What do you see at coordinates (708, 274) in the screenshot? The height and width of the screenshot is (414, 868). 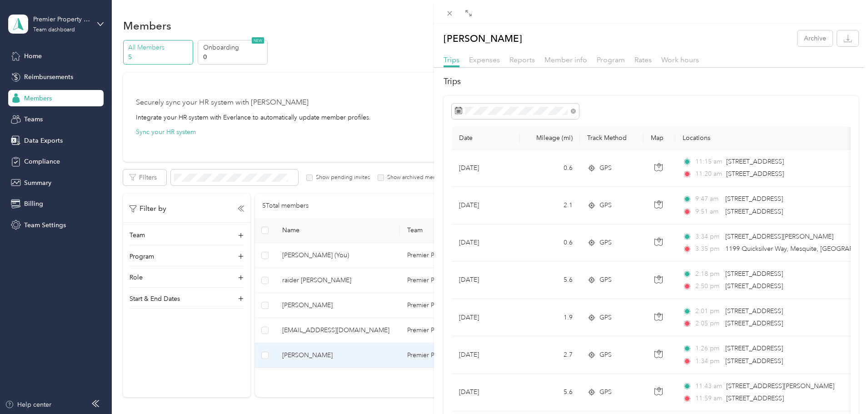 I see `span: 2:18 pm` at bounding box center [708, 274].